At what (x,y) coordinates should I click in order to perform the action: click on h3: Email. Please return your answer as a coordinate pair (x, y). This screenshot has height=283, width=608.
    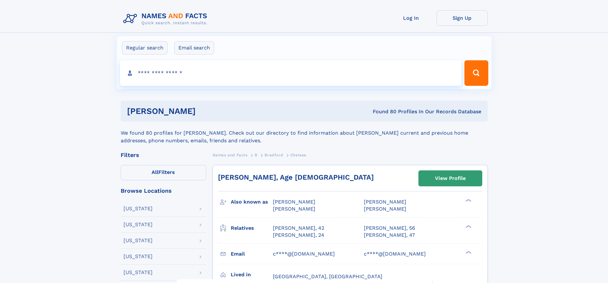
    Looking at the image, I should click on (252, 254).